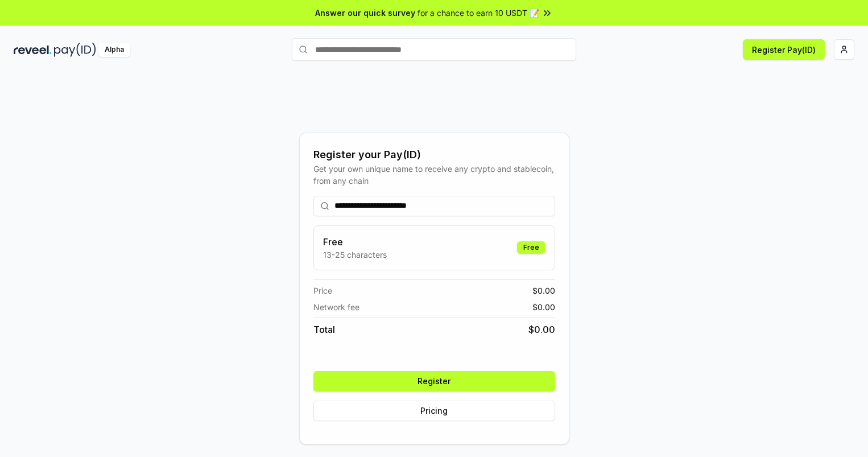 The width and height of the screenshot is (868, 457). Describe the element at coordinates (531, 248) in the screenshot. I see `div: Free` at that location.